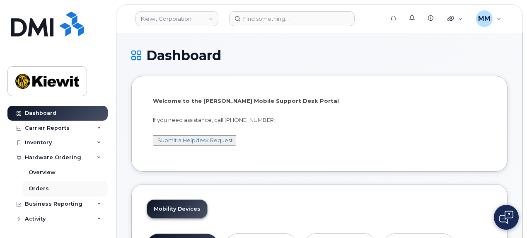 Image resolution: width=527 pixels, height=238 pixels. Describe the element at coordinates (177, 209) in the screenshot. I see `a: Mobility Devices` at that location.